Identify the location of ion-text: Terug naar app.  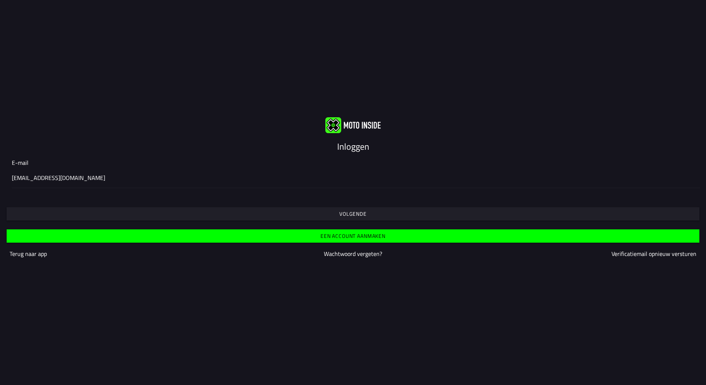
(28, 254).